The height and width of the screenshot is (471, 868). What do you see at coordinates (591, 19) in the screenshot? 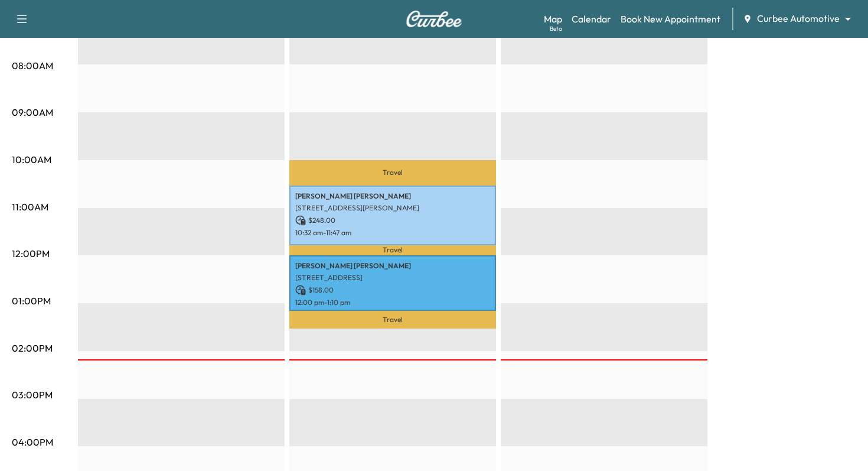
I see `a: Calendar` at bounding box center [591, 19].